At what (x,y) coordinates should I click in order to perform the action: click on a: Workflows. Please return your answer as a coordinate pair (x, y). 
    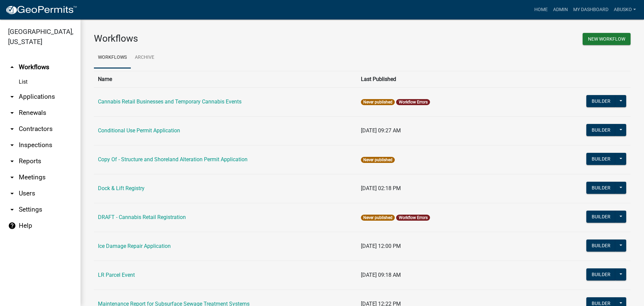
    Looking at the image, I should click on (113, 58).